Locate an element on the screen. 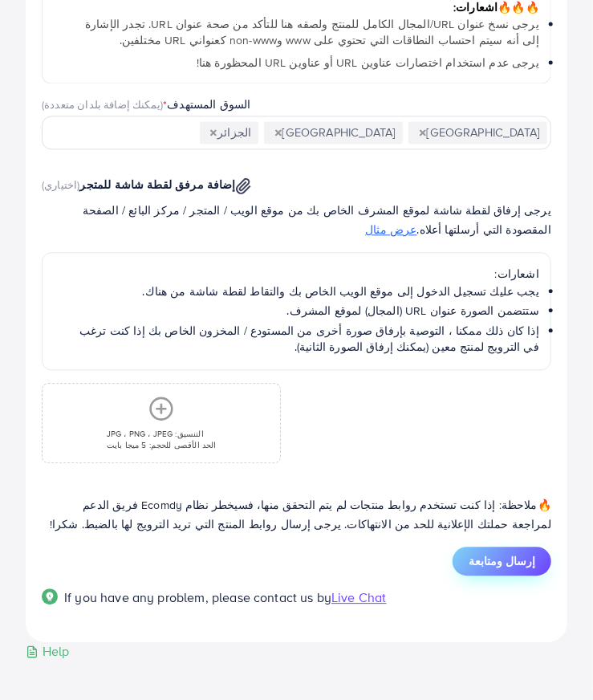 The width and height of the screenshot is (593, 700). p: التنسيق: JPG ، PNG ، JPEG is located at coordinates (162, 433).